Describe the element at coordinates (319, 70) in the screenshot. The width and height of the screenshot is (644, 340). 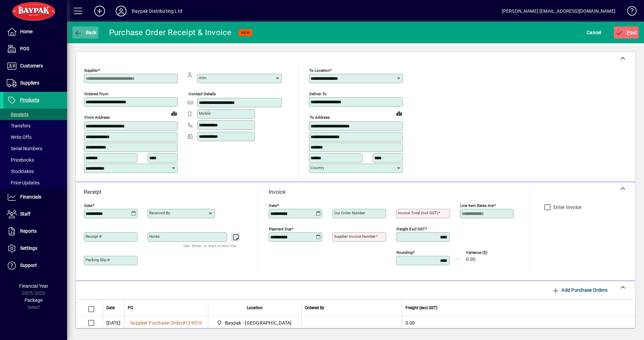
I see `mat-label: To location` at that location.